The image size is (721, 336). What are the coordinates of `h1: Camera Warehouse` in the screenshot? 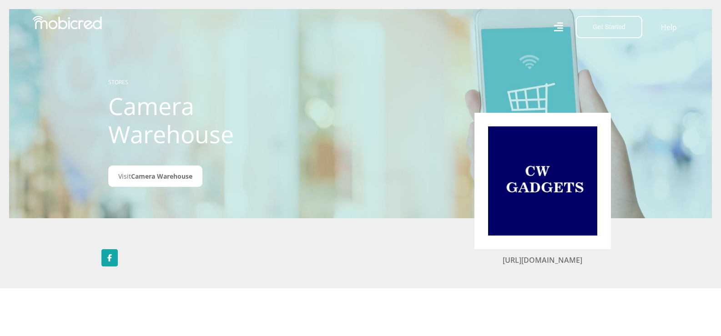 It's located at (209, 120).